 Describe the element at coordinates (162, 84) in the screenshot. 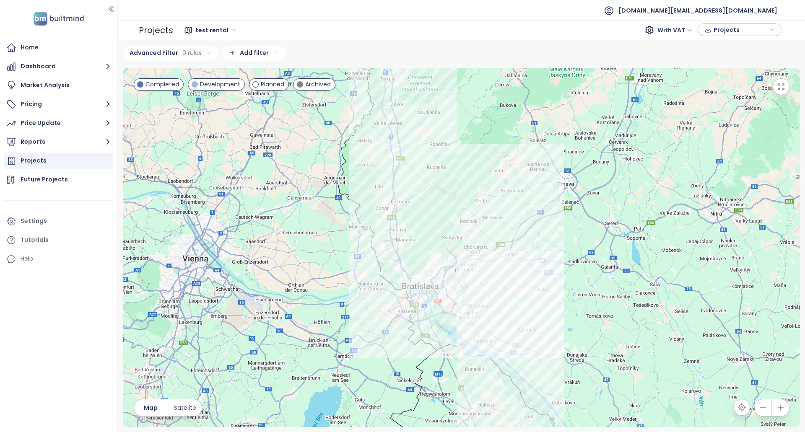

I see `span: Completed` at that location.